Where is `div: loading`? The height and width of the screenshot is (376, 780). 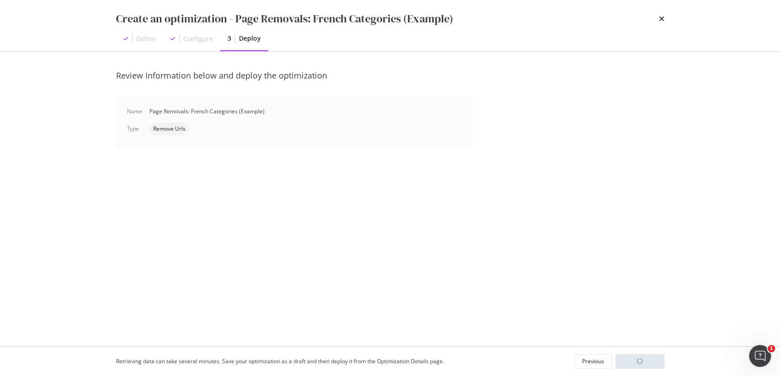
div: loading is located at coordinates (640, 361).